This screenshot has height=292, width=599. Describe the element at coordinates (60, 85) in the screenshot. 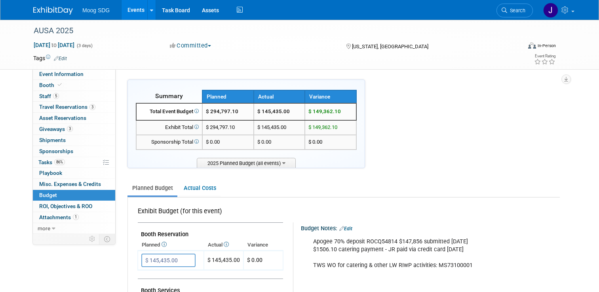

I see `i: Booth reservation complete` at that location.